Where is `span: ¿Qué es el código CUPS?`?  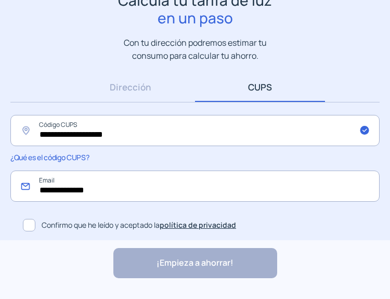 span: ¿Qué es el código CUPS? is located at coordinates (49, 157).